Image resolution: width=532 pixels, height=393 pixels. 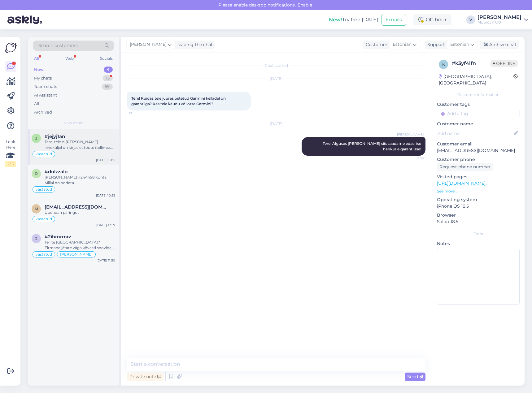 I want to click on p: Customer name, so click(x=478, y=124).